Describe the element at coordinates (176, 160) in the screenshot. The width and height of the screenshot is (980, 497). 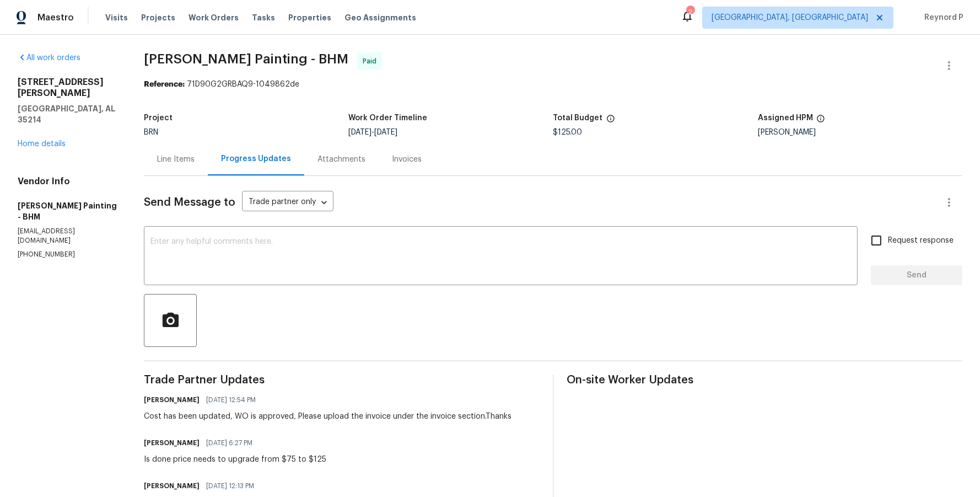
I see `div: Line Items` at that location.